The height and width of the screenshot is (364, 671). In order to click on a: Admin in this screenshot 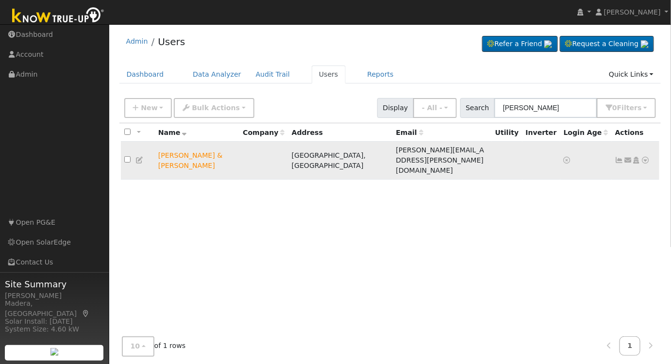, I will do `click(137, 41)`.